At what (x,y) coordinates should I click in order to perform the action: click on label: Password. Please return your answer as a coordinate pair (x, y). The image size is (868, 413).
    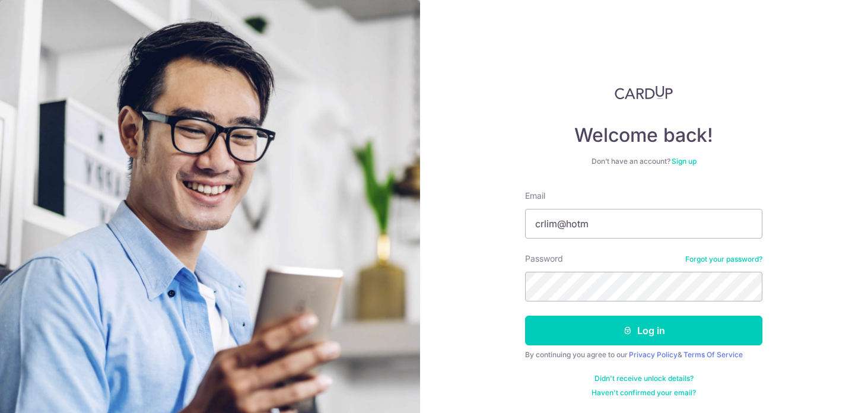
    Looking at the image, I should click on (544, 259).